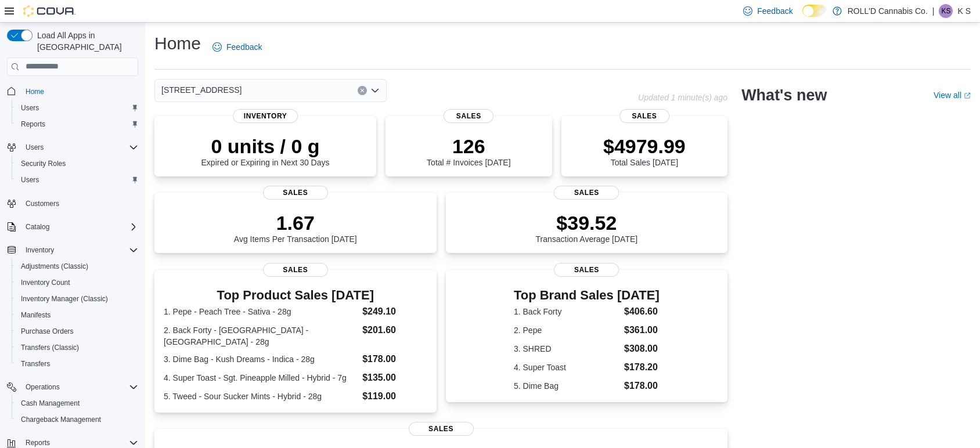 Image resolution: width=980 pixels, height=448 pixels. I want to click on button: Purchase Orders, so click(77, 331).